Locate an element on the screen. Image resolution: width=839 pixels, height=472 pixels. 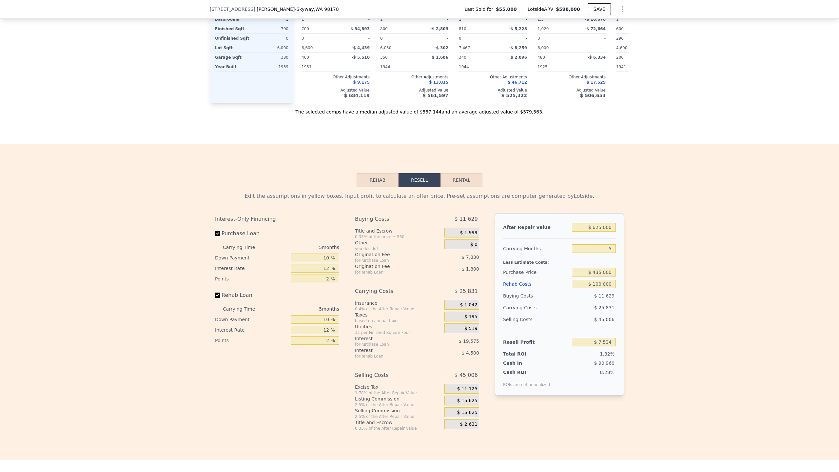
span: $ 561,597 is located at coordinates (436, 95).